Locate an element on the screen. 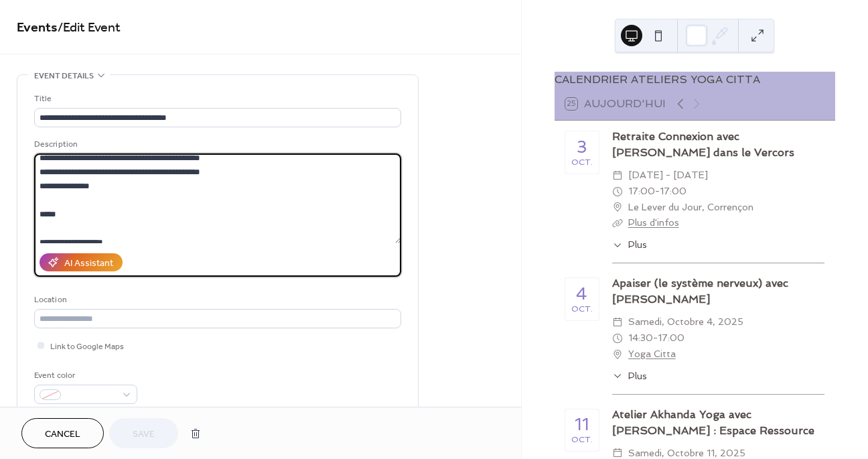 Image resolution: width=868 pixels, height=459 pixels. span: Event details is located at coordinates (64, 76).